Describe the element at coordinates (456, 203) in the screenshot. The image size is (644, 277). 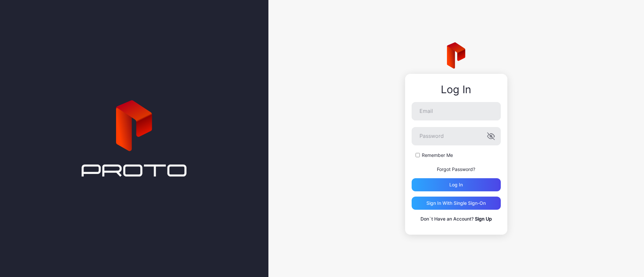
I see `div: Sign in With Single Sign-On` at that location.